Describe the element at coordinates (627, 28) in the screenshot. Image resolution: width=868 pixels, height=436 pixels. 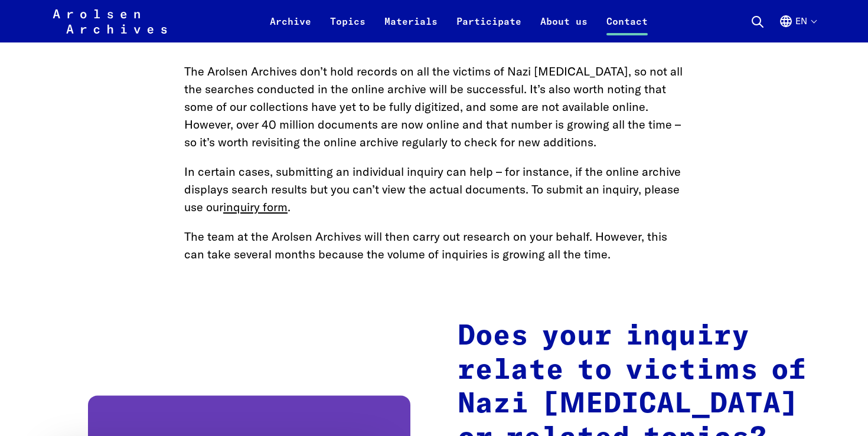
I see `a: Contact` at that location.